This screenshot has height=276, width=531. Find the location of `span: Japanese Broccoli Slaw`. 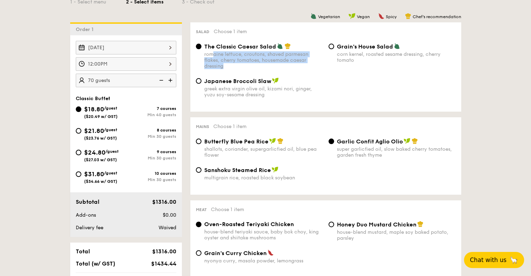

span: Japanese Broccoli Slaw is located at coordinates (238, 81).